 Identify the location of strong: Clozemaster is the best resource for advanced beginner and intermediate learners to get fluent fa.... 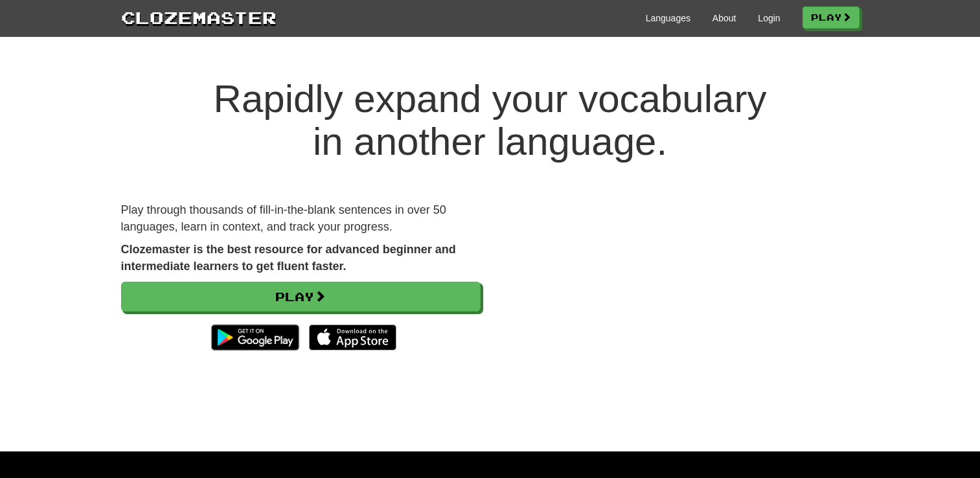
(288, 258).